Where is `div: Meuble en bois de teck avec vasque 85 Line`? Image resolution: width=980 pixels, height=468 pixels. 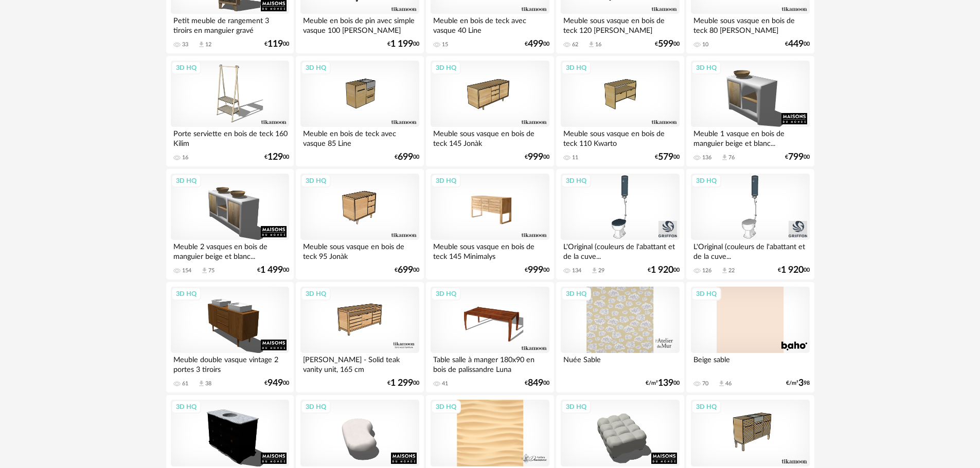 div: Meuble en bois de teck avec vasque 85 Line is located at coordinates (360, 137).